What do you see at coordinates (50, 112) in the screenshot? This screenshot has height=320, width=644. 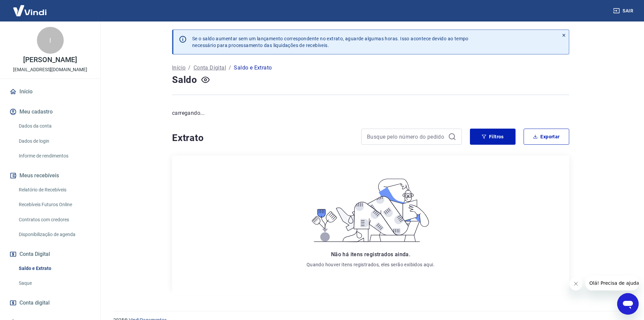 I see `button: Meu cadastro` at bounding box center [50, 112].